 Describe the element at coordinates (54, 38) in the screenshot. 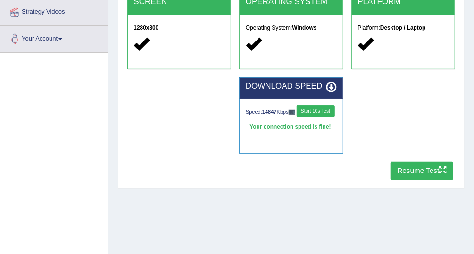

I see `a: Your Account` at that location.